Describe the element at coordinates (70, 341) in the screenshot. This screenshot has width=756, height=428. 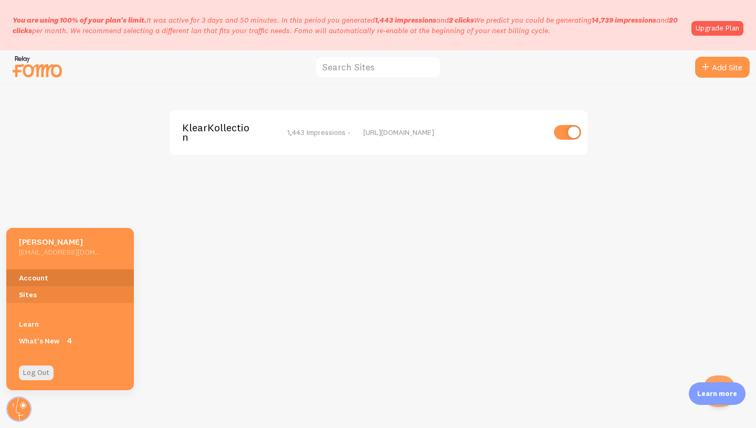
I see `a: What's New` at that location.